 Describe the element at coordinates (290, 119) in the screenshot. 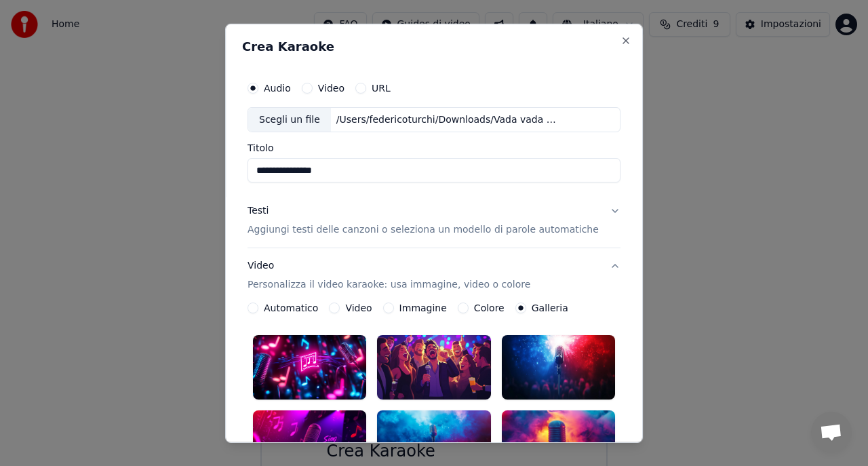

I see `div: Scegli un file` at that location.